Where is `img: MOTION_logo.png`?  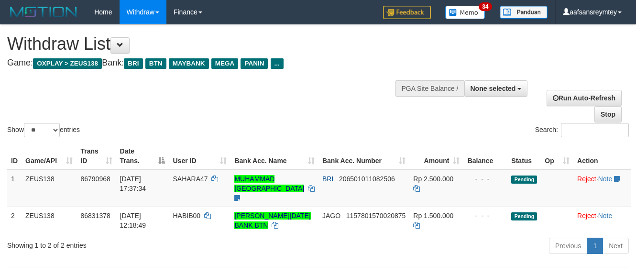
img: MOTION_logo.png is located at coordinates (44, 12).